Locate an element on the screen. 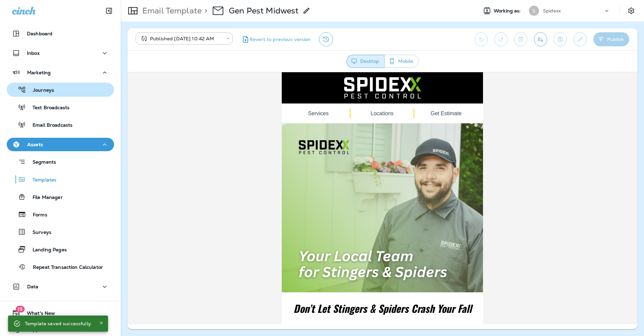  button: Forms is located at coordinates (61, 214).